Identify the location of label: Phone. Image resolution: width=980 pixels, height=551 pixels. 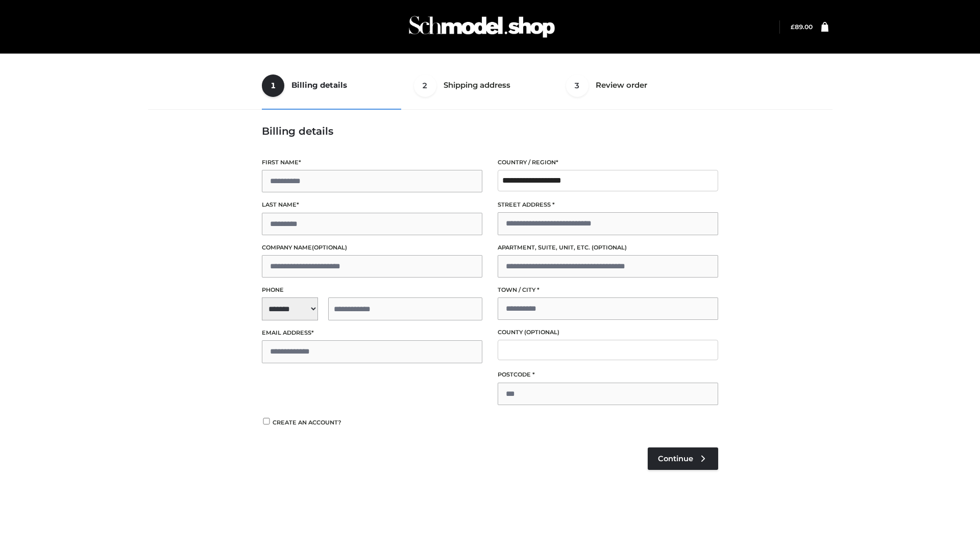
(372, 289).